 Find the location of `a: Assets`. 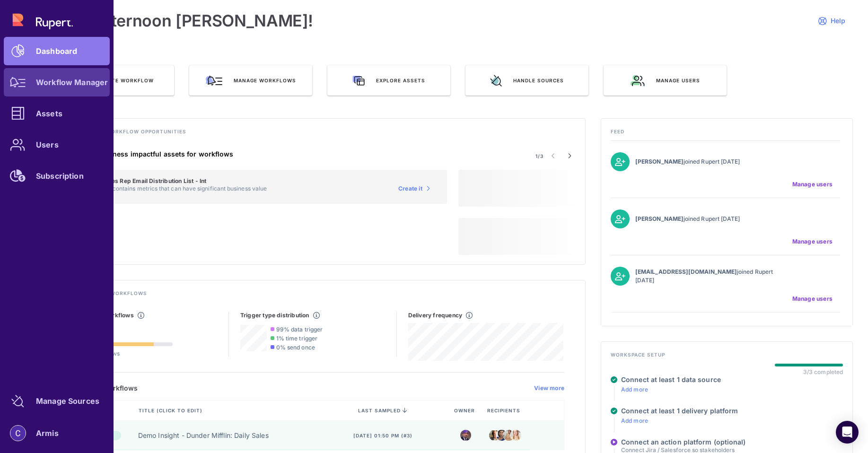

a: Assets is located at coordinates (57, 113).